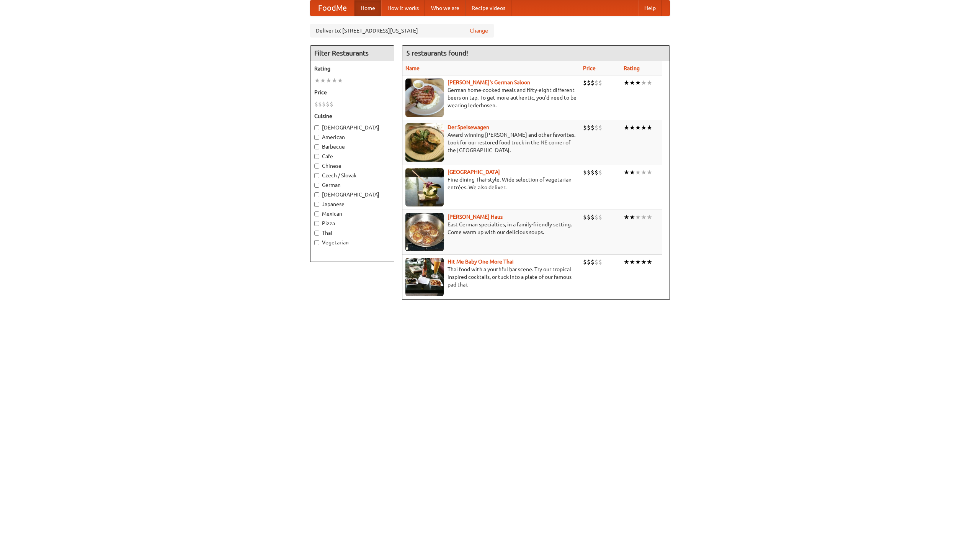 The height and width of the screenshot is (542, 980). Describe the element at coordinates (352, 204) in the screenshot. I see `label: Japanese` at that location.